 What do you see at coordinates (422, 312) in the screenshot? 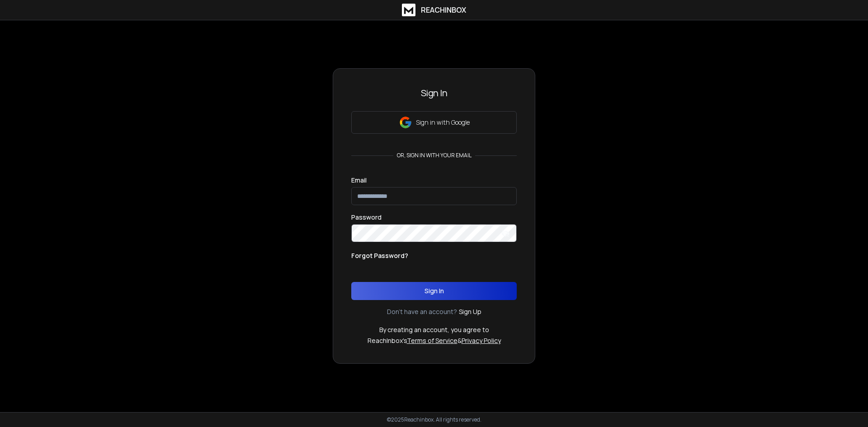
I see `p: Don't have an account?` at bounding box center [422, 312].